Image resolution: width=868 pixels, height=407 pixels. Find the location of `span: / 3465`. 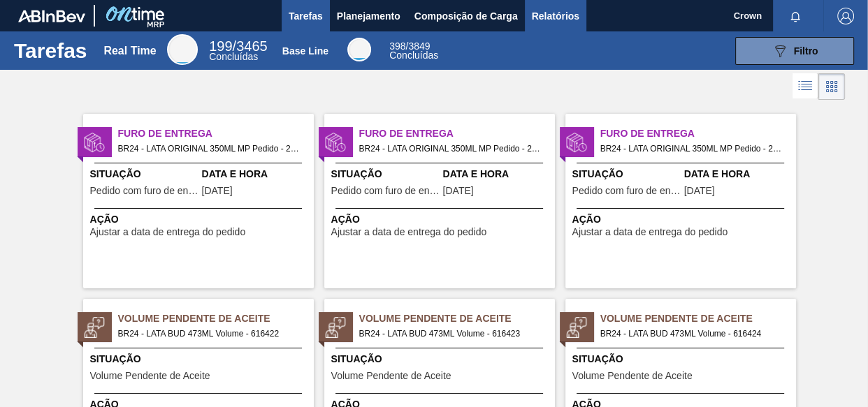

span: / 3465 is located at coordinates (238, 46).